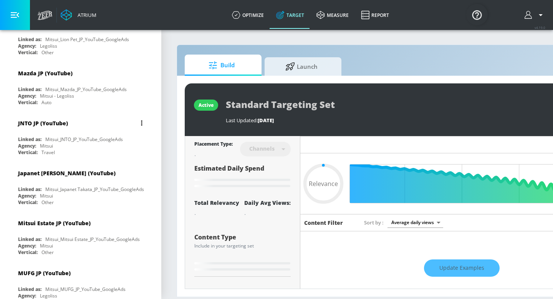 This screenshot has width=553, height=299. Describe the element at coordinates (229, 168) in the screenshot. I see `span: Estimated Daily Spend` at that location.